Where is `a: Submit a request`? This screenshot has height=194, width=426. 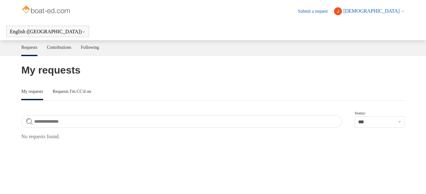 a: Submit a request is located at coordinates (316, 11).